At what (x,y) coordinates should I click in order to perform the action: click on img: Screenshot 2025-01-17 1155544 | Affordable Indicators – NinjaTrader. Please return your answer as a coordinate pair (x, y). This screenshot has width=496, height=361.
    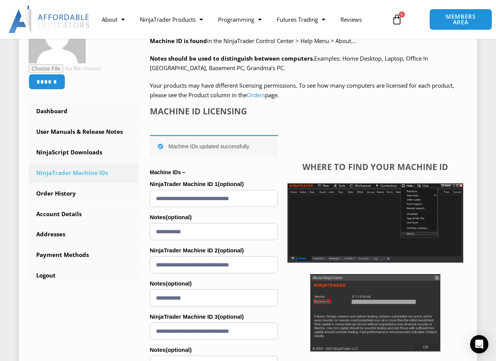
    Looking at the image, I should click on (375, 223).